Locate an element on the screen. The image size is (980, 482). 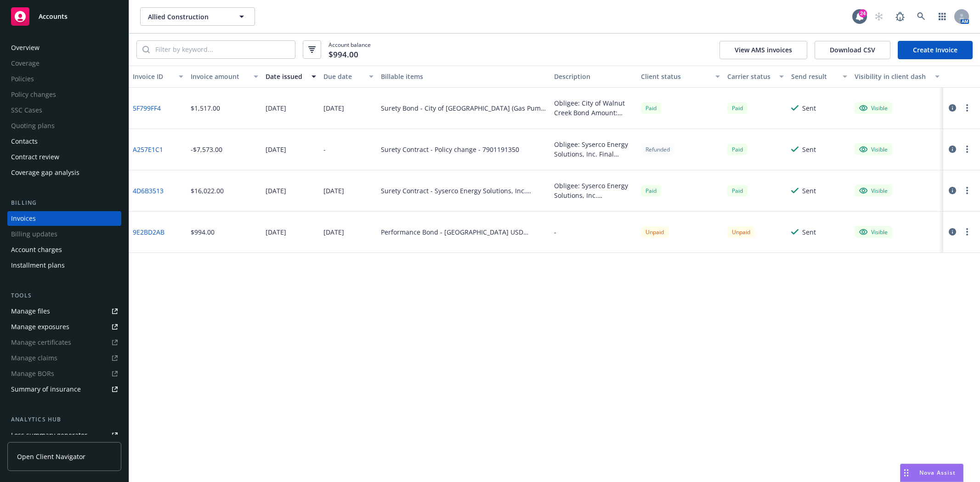
div: Billable items is located at coordinates (464, 76).